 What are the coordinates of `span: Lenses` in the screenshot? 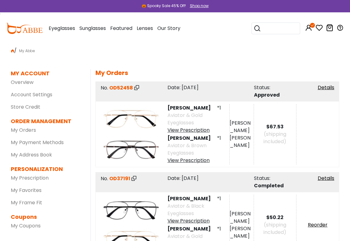 It's located at (145, 28).